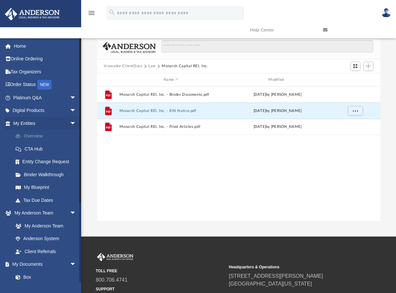 This screenshot has height=293, width=396. Describe the element at coordinates (45, 46) in the screenshot. I see `a: Home` at that location.